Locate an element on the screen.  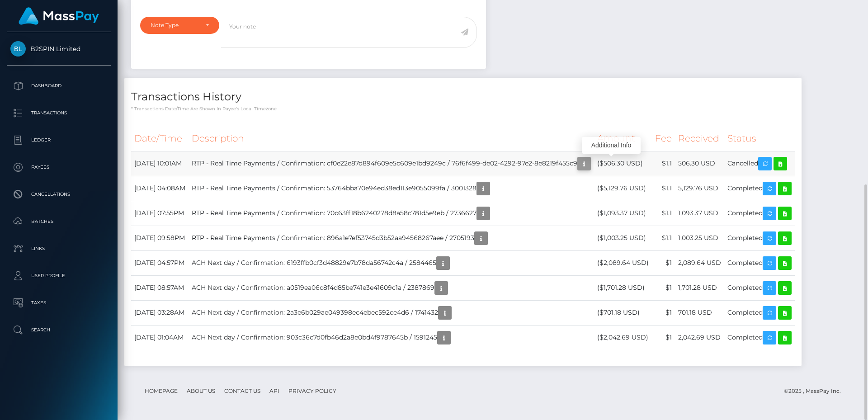
a: API is located at coordinates (274, 391).